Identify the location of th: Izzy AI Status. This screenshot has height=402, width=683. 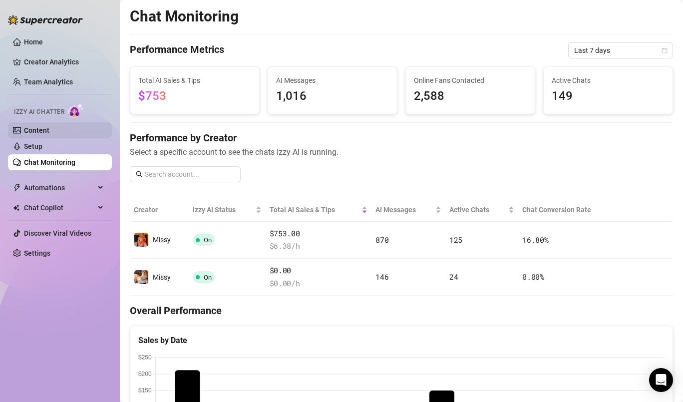
(227, 210).